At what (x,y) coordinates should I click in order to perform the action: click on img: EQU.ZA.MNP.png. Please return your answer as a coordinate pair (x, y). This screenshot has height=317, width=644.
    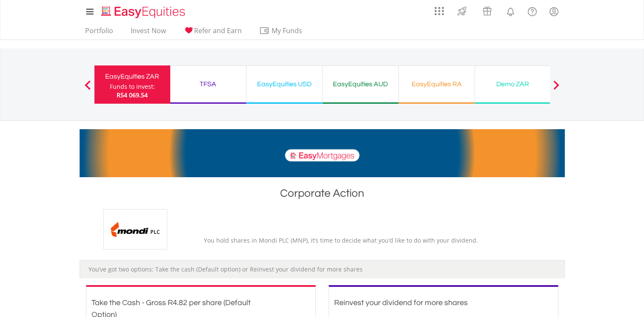
    Looking at the image, I should click on (135, 229).